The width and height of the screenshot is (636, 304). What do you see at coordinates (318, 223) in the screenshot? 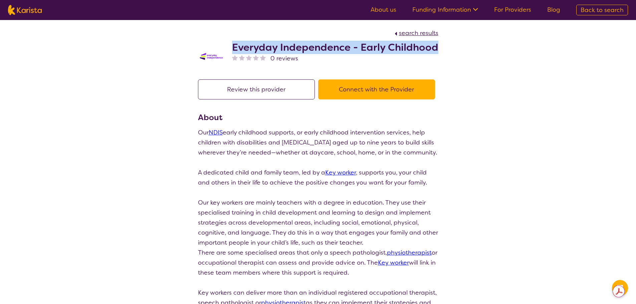
I see `span: Our key workers are mainly teachers with a degree in education. They use their specialised traini...` at bounding box center [318, 223].